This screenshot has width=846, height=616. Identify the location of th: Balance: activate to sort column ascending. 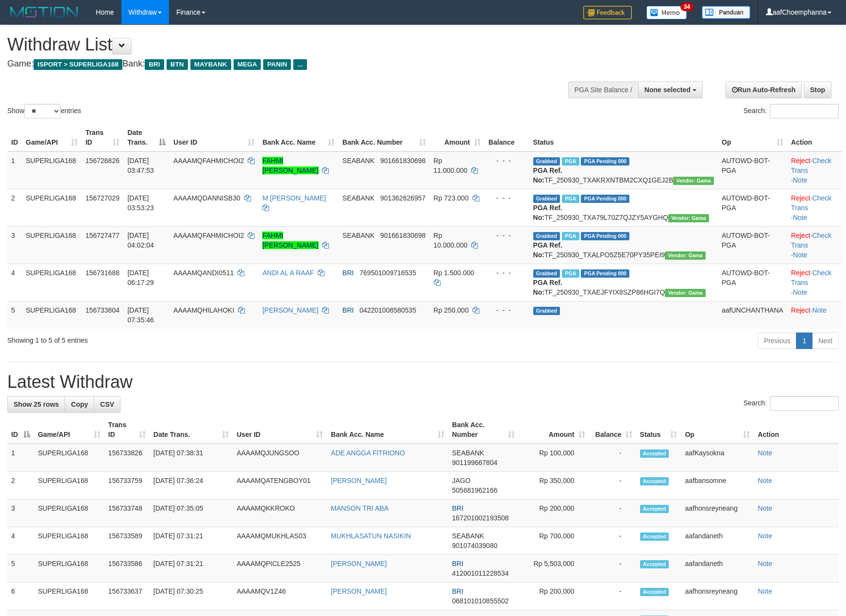
(612, 430).